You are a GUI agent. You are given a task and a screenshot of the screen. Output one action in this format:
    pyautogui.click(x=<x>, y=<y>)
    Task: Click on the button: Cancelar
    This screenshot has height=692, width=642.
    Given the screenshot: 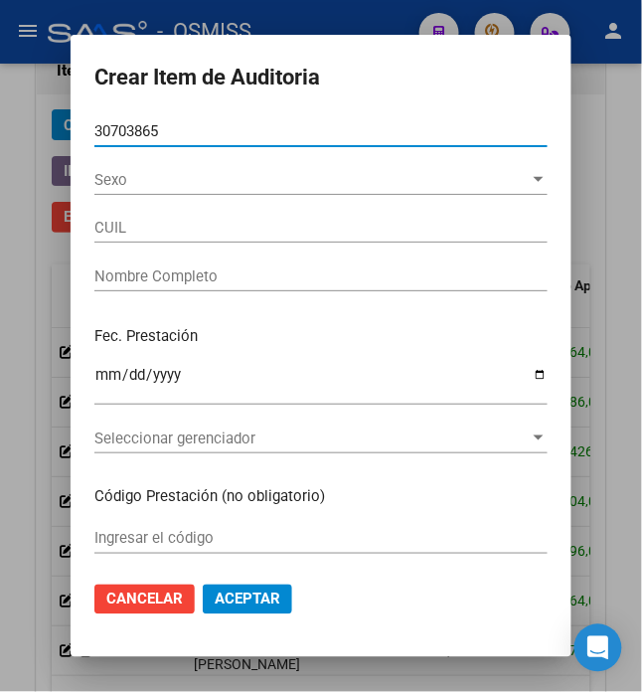 What is the action you would take?
    pyautogui.click(x=144, y=600)
    